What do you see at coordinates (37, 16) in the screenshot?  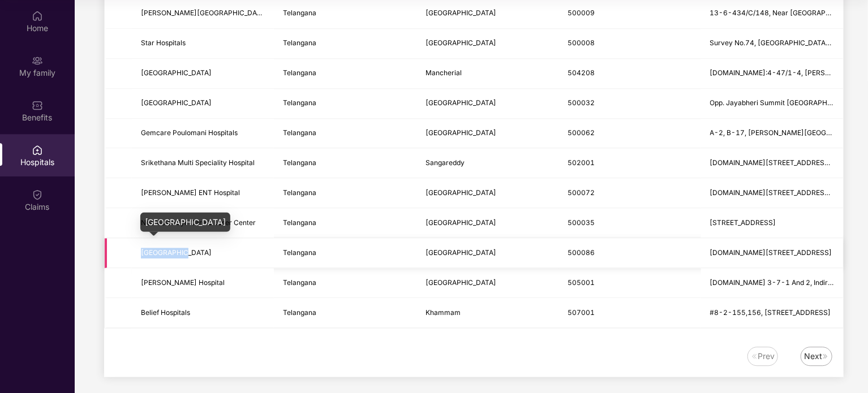 I see `img: svg+xml;base64,PHN2ZyBpZD0iSG9tZSIgeG1sbnM9Imh0dHA6Ly93d3cudzMub3JnLzIwMDAvc3ZnIiB3aWR0aD0iMjAiIG...` at bounding box center [37, 16].